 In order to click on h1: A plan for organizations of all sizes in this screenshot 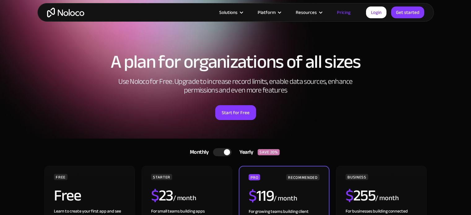, I will do `click(235, 62)`.